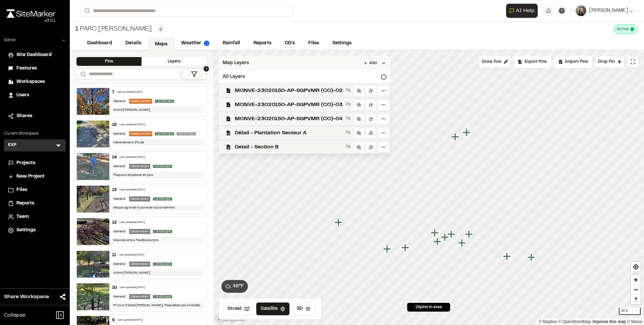  What do you see at coordinates (12, 145) in the screenshot?
I see `h3: EXP` at bounding box center [12, 145].